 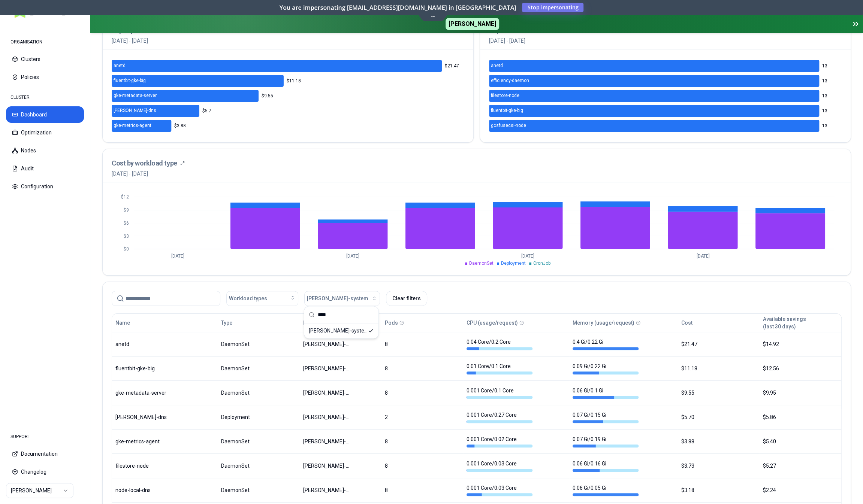 I want to click on button: Dashboard, so click(x=45, y=115).